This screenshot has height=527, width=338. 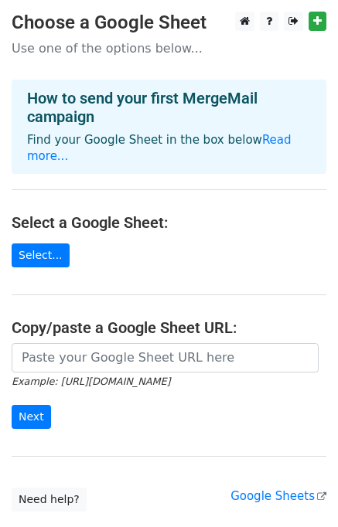 I want to click on h3: Choose a Google Sheet, so click(x=168, y=22).